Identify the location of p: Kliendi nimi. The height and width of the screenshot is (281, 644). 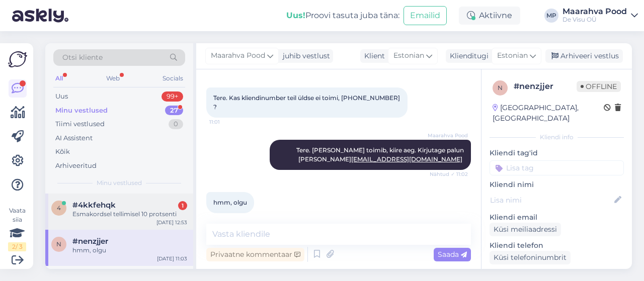
(556, 184).